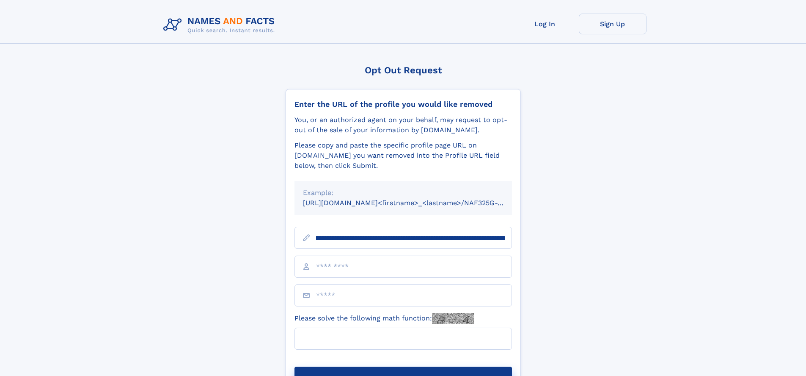 Image resolution: width=806 pixels, height=376 pixels. What do you see at coordinates (403, 104) in the screenshot?
I see `div: Enter the URL of the profile you would like removed` at bounding box center [403, 104].